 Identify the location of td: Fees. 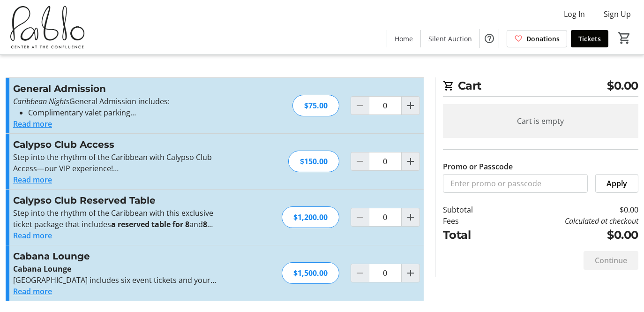
(471, 221).